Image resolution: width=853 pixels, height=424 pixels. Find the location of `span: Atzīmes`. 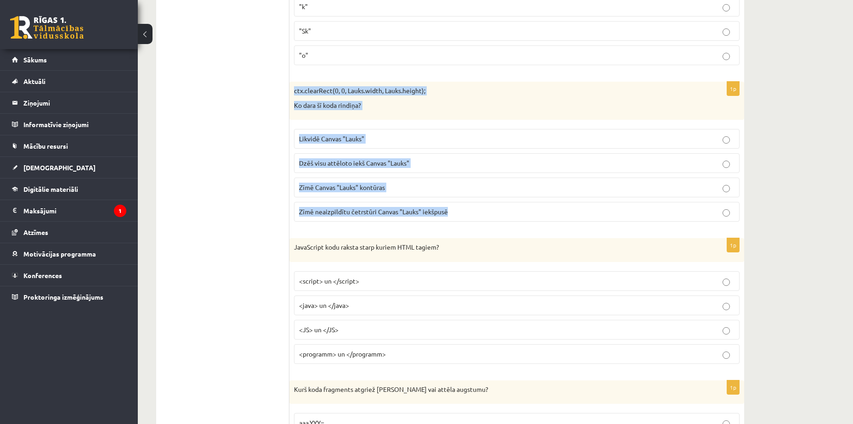

span: Atzīmes is located at coordinates (36, 232).